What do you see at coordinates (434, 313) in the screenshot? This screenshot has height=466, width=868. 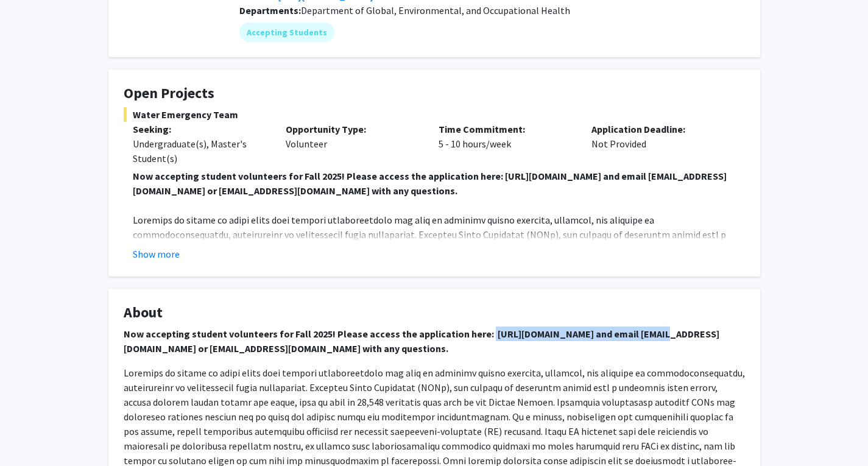 I see `h4: About` at bounding box center [434, 313].